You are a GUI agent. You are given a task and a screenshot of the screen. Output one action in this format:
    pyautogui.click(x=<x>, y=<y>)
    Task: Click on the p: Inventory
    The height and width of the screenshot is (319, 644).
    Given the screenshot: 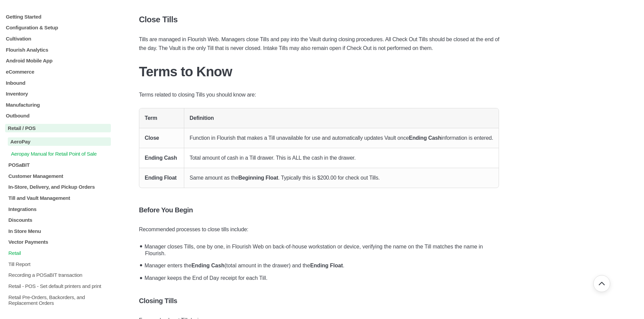 What is the action you would take?
    pyautogui.click(x=58, y=93)
    